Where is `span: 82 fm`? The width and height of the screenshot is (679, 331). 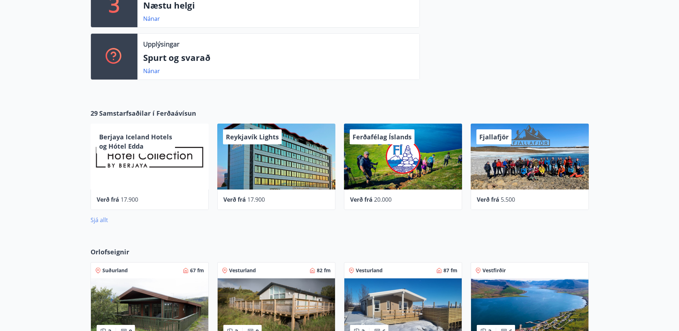 span: 82 fm is located at coordinates (324, 270).